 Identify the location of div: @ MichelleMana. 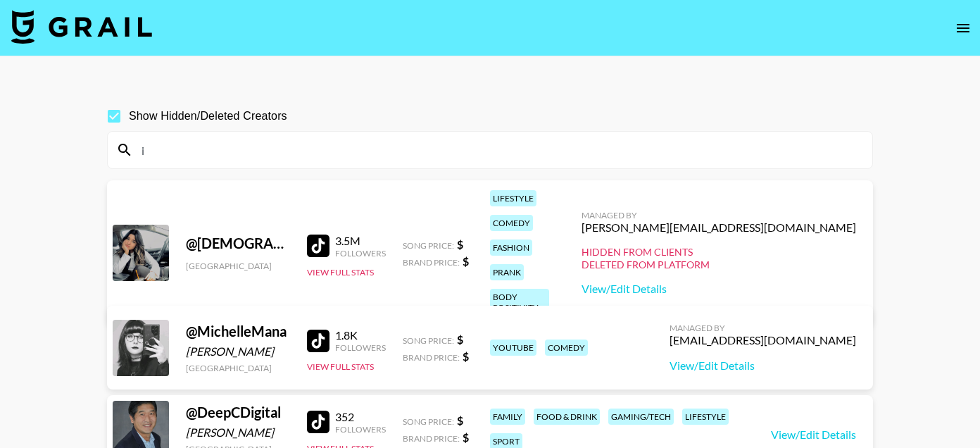
(238, 330).